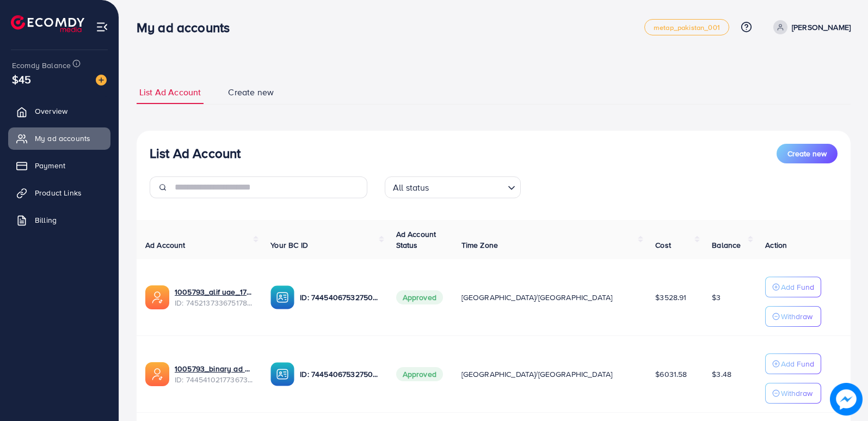 The image size is (868, 421). I want to click on span: $3528.91, so click(670, 297).